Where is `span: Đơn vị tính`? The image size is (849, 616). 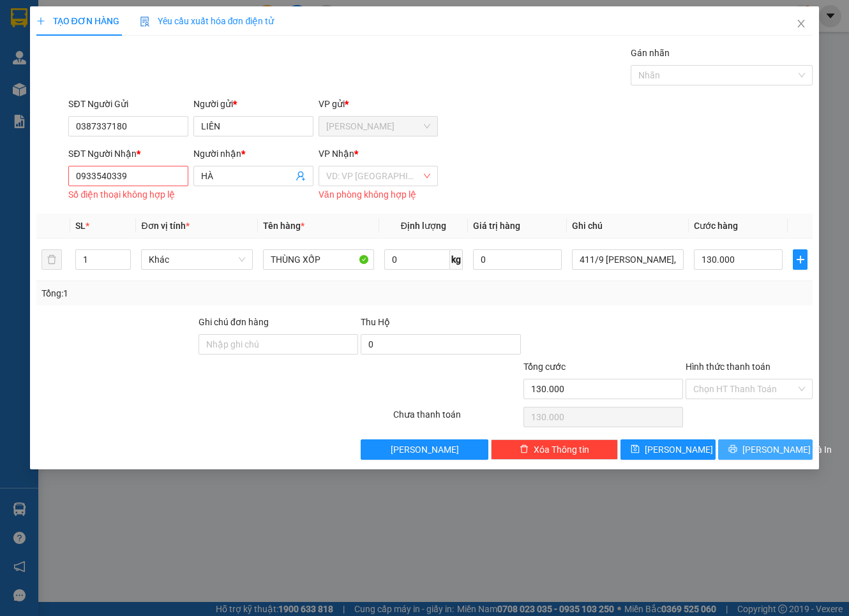 span: Đơn vị tính is located at coordinates (165, 226).